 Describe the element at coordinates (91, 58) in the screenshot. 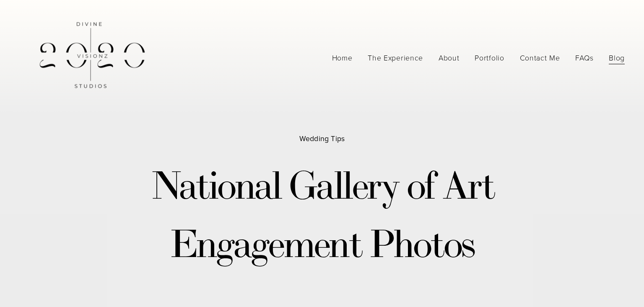

I see `img: Divine 20/20 Visionz Studios` at that location.